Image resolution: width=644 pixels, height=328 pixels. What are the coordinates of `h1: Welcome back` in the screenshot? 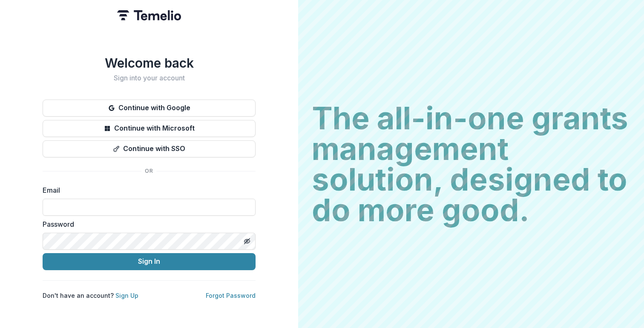 It's located at (149, 63).